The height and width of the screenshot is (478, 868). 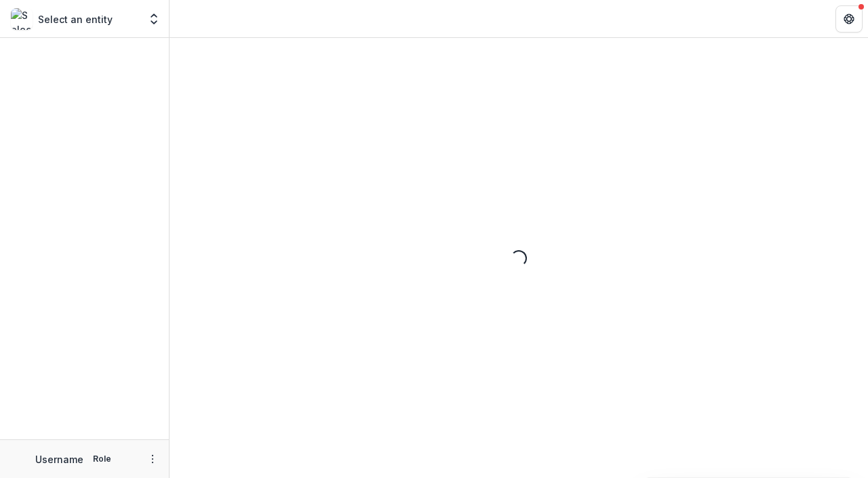 What do you see at coordinates (849, 19) in the screenshot?
I see `button: Get Help` at bounding box center [849, 19].